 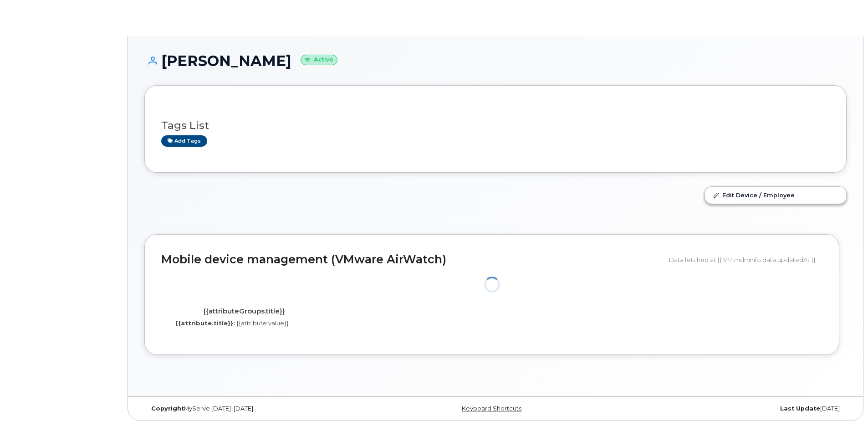 I want to click on h2: Mobile device management (VMware AirWatch), so click(x=412, y=260).